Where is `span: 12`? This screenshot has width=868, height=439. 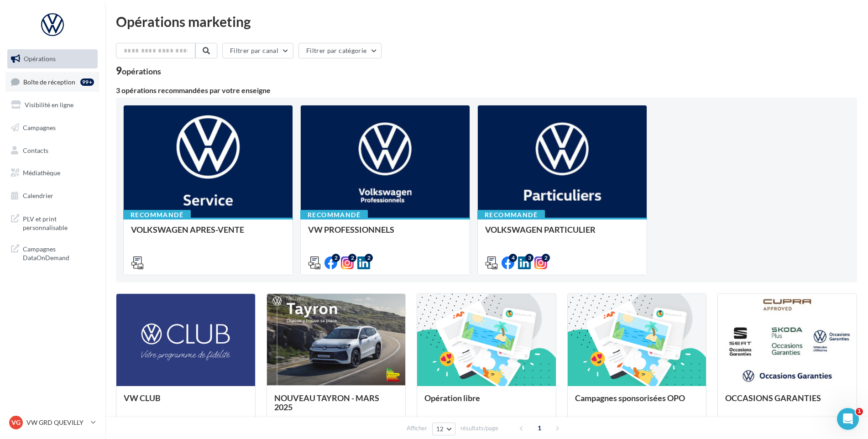 span: 12 is located at coordinates (440, 429).